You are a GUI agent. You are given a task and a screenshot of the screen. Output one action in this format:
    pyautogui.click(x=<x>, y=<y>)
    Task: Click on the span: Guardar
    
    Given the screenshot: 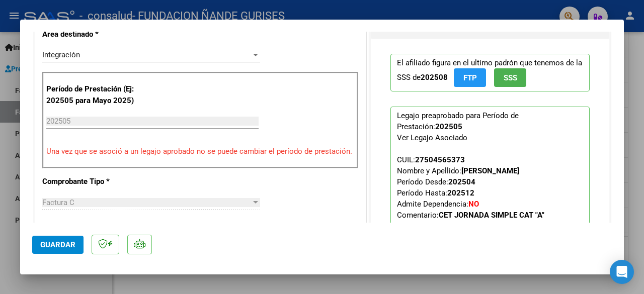 What is the action you would take?
    pyautogui.click(x=58, y=245)
    